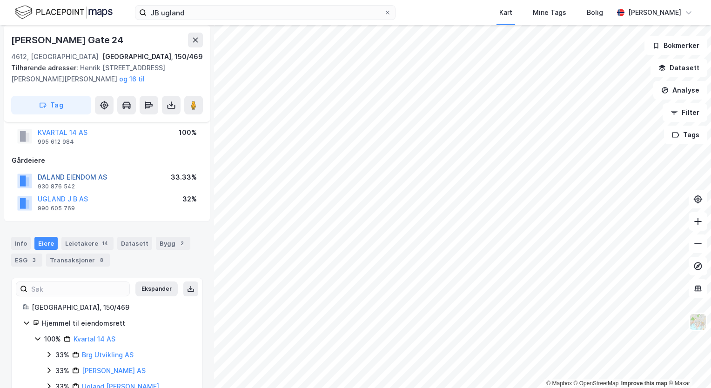 The width and height of the screenshot is (711, 388). Describe the element at coordinates (698, 322) in the screenshot. I see `img: Z` at that location.